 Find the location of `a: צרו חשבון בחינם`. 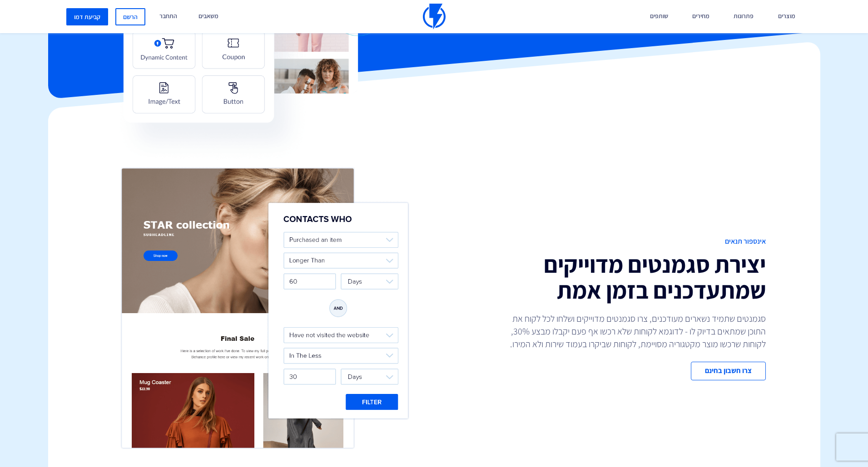

a: צרו חשבון בחינם is located at coordinates (728, 371).